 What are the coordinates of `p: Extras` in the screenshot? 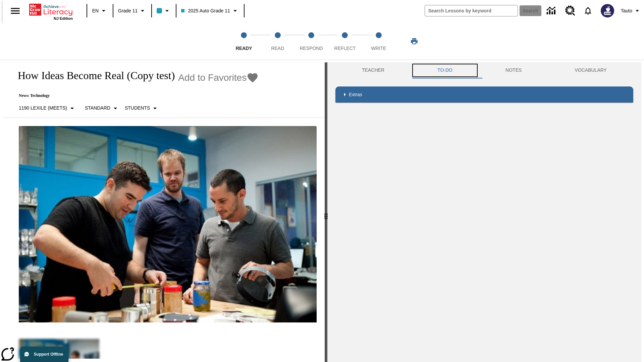 It's located at (355, 95).